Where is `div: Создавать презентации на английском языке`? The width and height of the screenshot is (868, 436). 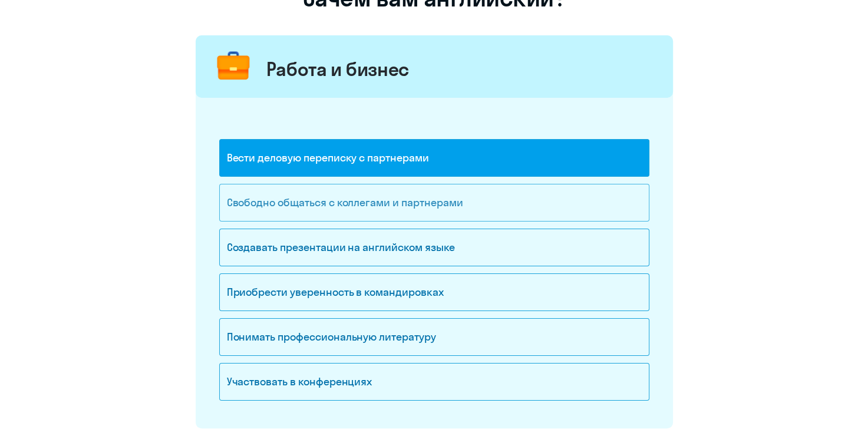 div: Создавать презентации на английском языке is located at coordinates (434, 247).